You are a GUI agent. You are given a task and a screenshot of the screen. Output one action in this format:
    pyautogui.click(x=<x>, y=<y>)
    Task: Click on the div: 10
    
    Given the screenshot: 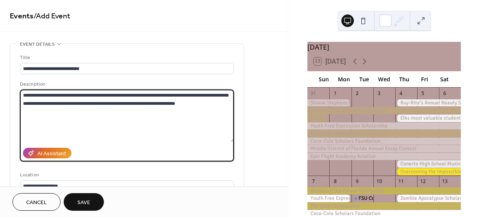 What is the action you would take?
    pyautogui.click(x=379, y=181)
    